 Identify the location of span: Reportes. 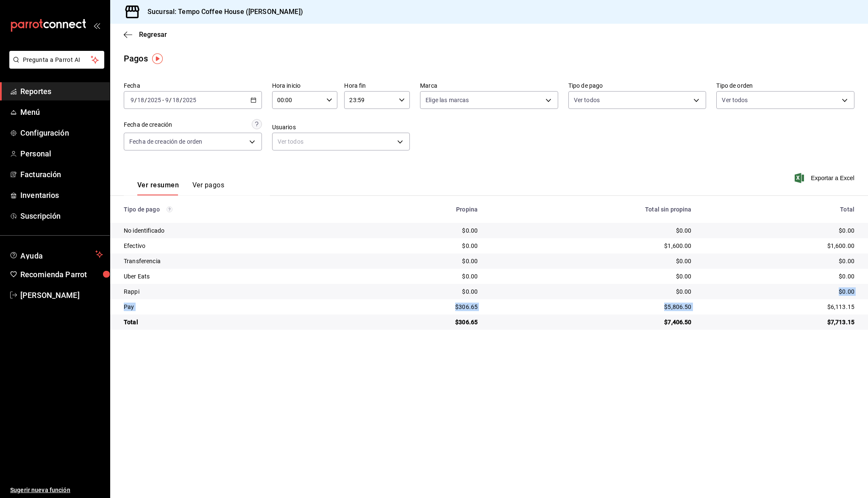
(62, 91).